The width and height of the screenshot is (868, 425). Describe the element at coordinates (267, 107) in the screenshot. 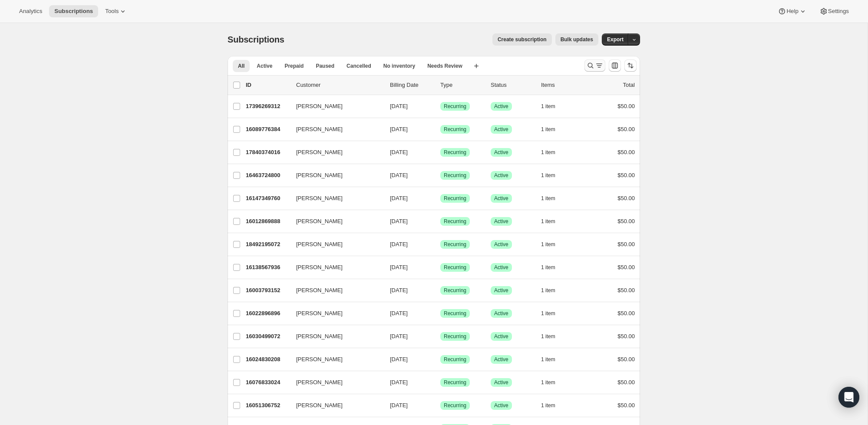

I see `p: 17396269312` at that location.